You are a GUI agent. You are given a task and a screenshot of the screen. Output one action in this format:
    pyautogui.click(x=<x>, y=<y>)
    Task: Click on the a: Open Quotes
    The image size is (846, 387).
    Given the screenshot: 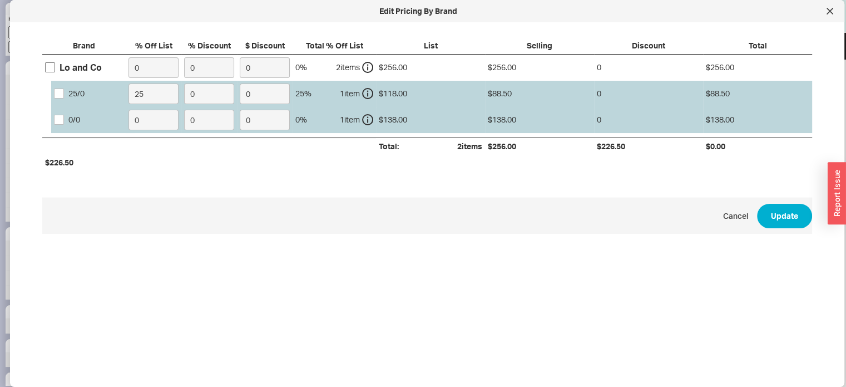 What is the action you would take?
    pyautogui.click(x=56, y=139)
    